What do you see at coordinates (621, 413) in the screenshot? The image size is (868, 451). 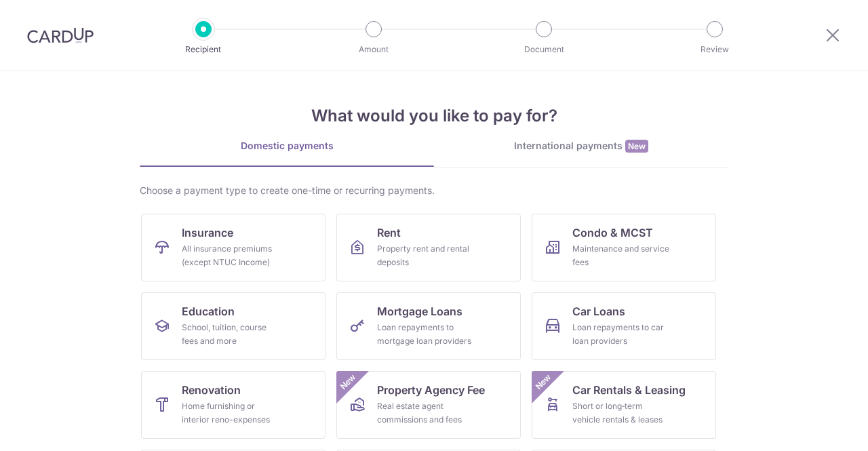 I see `div: Short or long‑term vehicle rentals & leases` at bounding box center [621, 413].